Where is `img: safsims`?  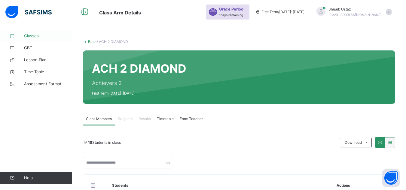 img: safsims is located at coordinates (29, 12).